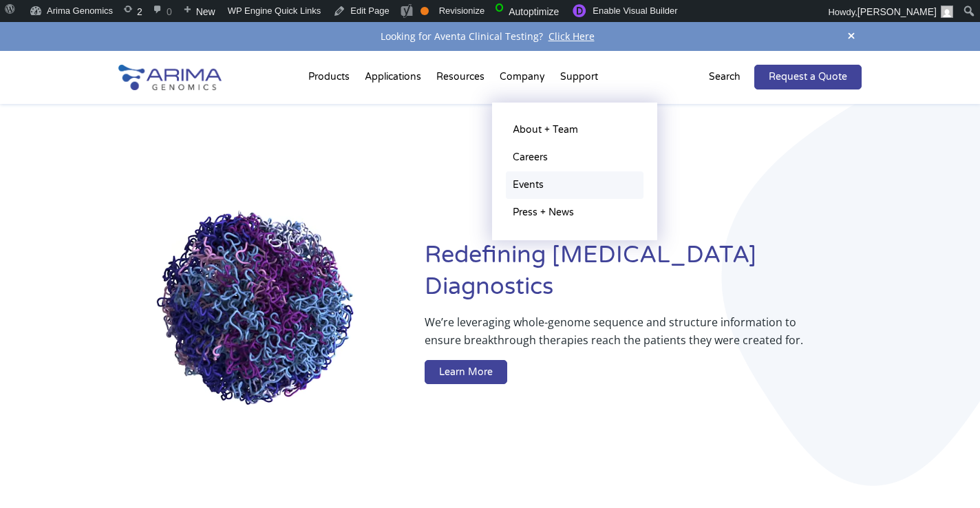 The image size is (980, 508). I want to click on a: Press + News, so click(575, 213).